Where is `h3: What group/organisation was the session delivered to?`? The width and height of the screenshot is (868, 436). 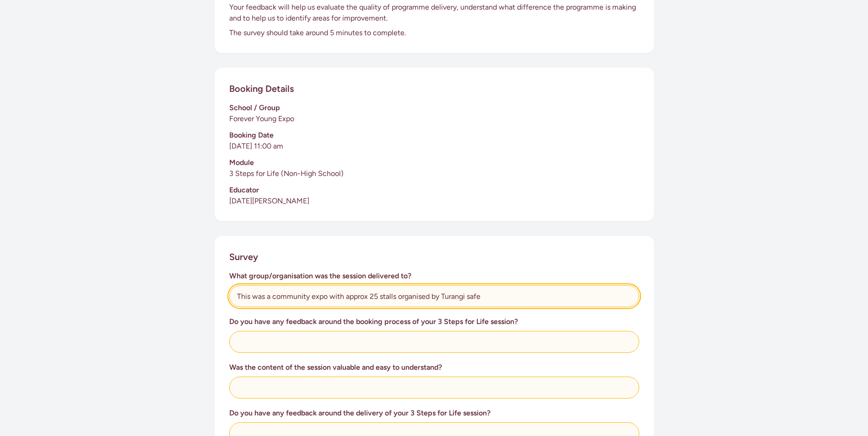
h3: What group/organisation was the session delivered to? is located at coordinates (434, 277).